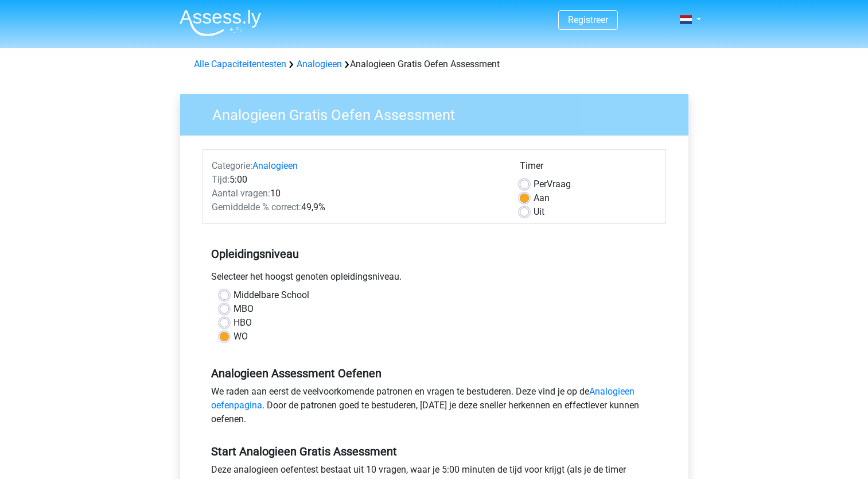  I want to click on div: 10, so click(357, 194).